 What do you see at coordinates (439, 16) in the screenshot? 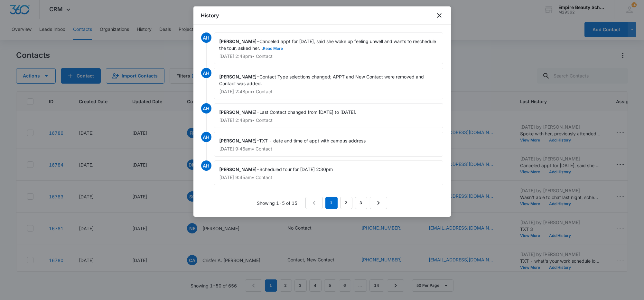
I see `button: close` at bounding box center [439, 16].